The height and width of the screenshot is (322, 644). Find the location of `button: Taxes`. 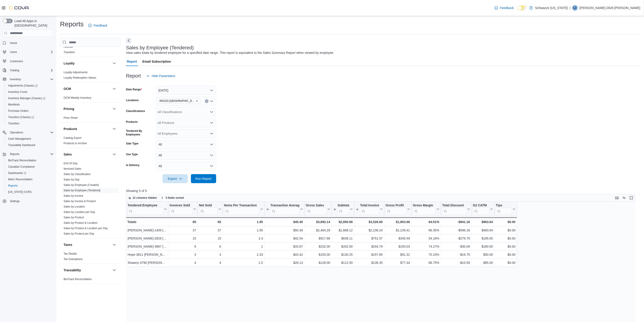

button: Taxes is located at coordinates (114, 244).